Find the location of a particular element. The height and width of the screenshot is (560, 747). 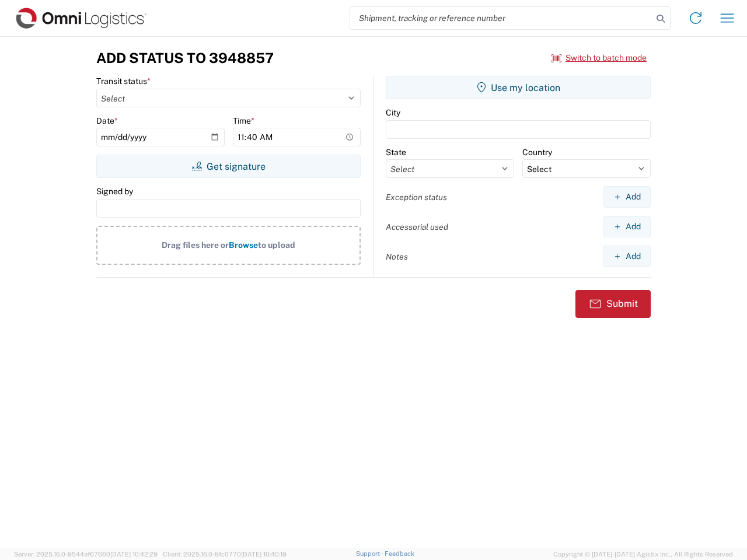

label: Date is located at coordinates (106, 120).